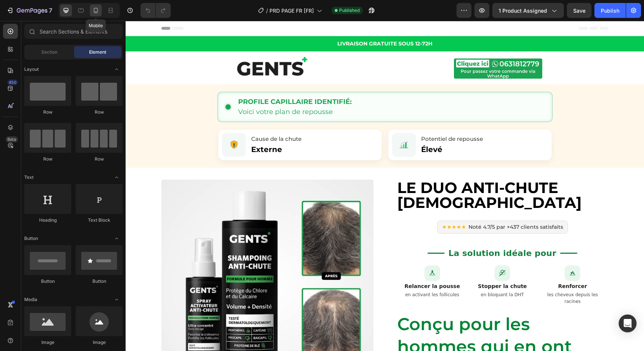 This screenshot has height=351, width=644. Describe the element at coordinates (579, 11) in the screenshot. I see `button: Save` at that location.